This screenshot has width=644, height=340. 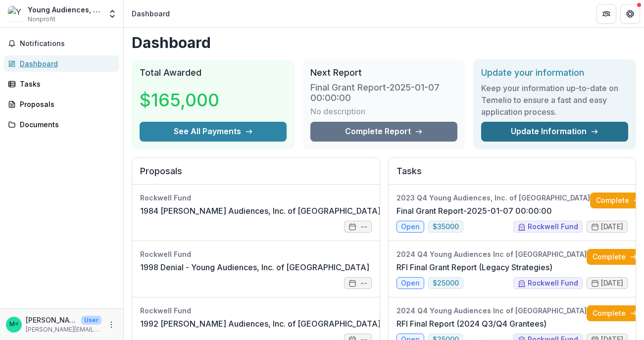 I want to click on nav: breadcrumb, so click(x=150, y=14).